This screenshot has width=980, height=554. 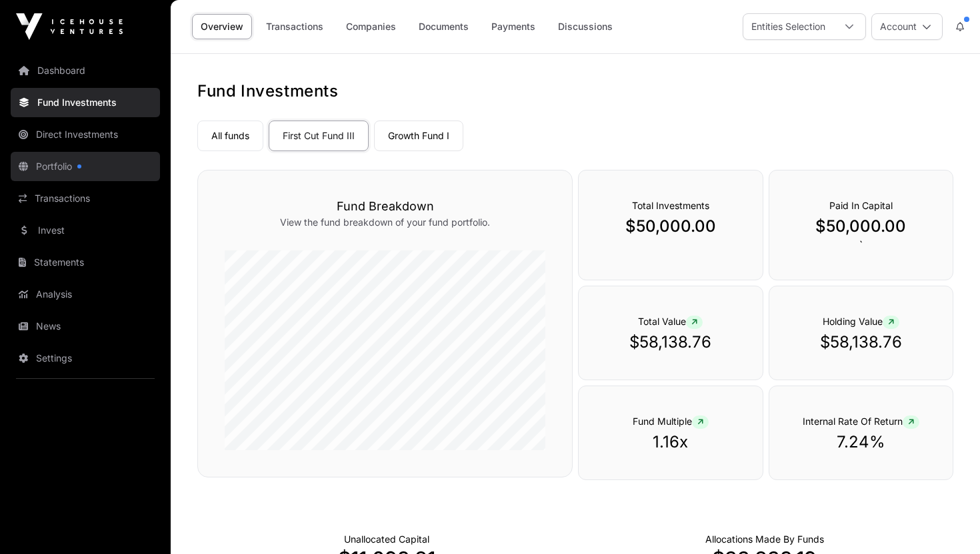 I want to click on p: Cash not yet allocated, so click(x=386, y=539).